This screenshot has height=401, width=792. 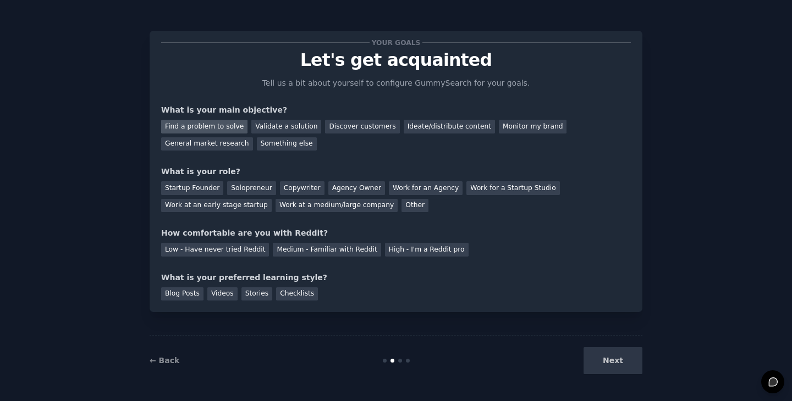 I want to click on div: What is your role?, so click(x=396, y=171).